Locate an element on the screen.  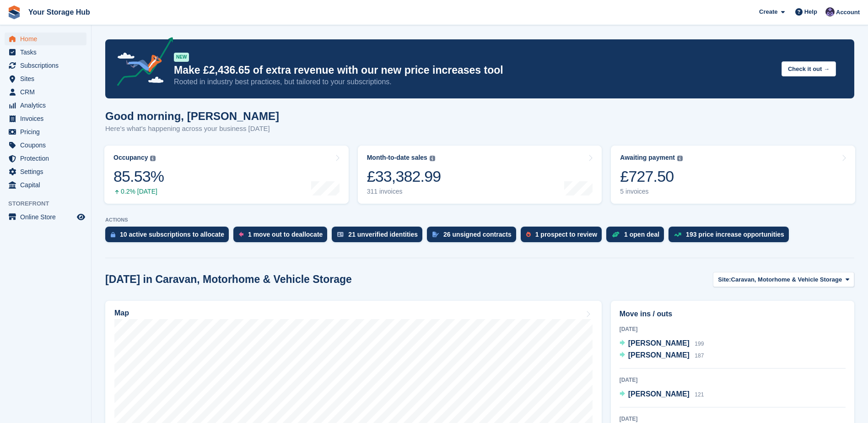
img: deal-1b604bf984904fb50ccaf53a9ad4b4a5d6e5aea283cecdc64d6e3604feb123c2.svg is located at coordinates (615, 235).